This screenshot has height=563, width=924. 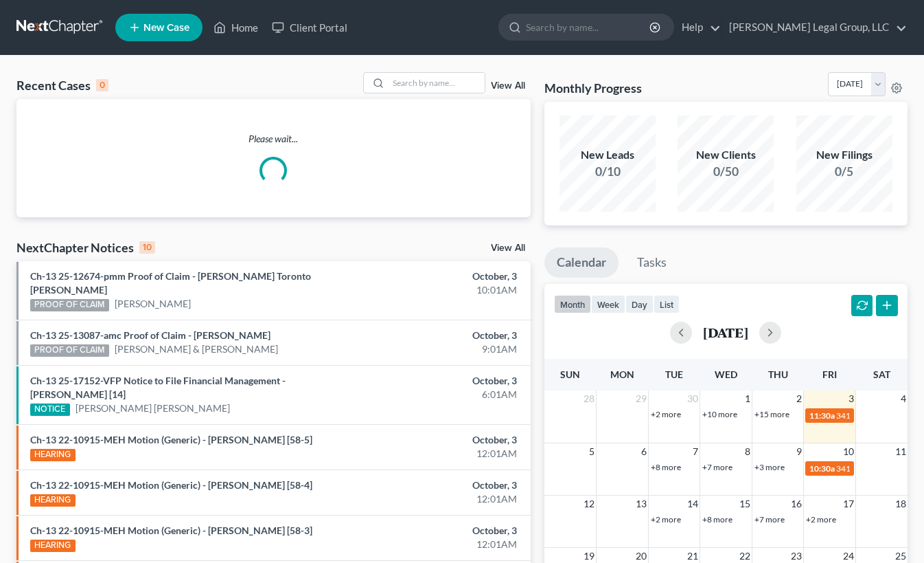 What do you see at coordinates (900, 504) in the screenshot?
I see `span: 18` at bounding box center [900, 504].